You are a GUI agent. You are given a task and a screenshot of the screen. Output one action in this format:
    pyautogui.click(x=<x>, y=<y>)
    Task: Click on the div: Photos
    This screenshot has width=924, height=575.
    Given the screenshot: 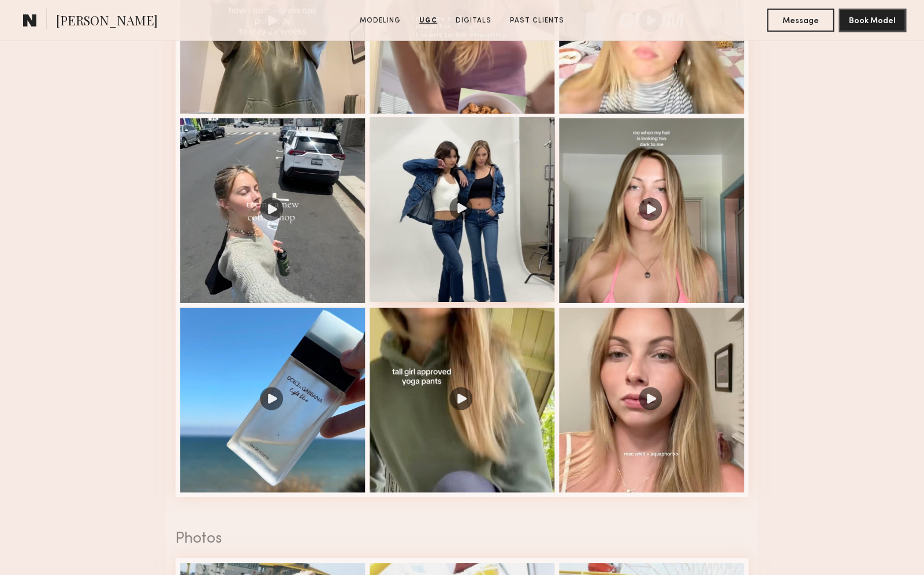 What is the action you would take?
    pyautogui.click(x=462, y=539)
    